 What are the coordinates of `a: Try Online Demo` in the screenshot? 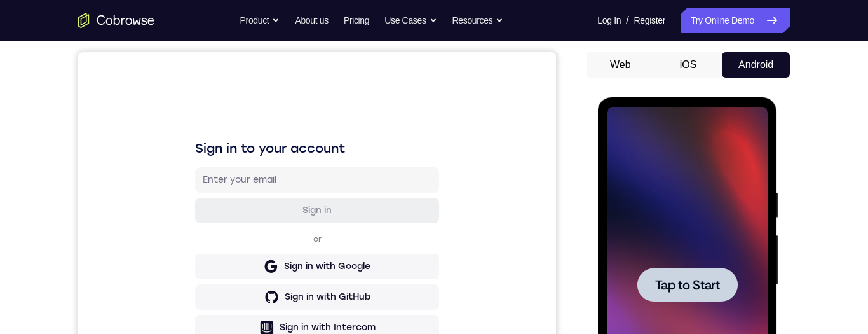 It's located at (735, 21).